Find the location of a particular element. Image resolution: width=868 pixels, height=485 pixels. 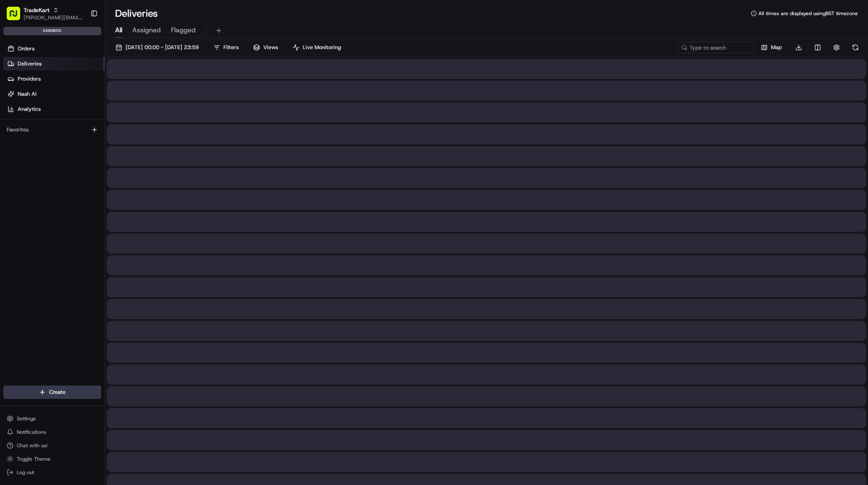

span: Flagged is located at coordinates (183, 30).